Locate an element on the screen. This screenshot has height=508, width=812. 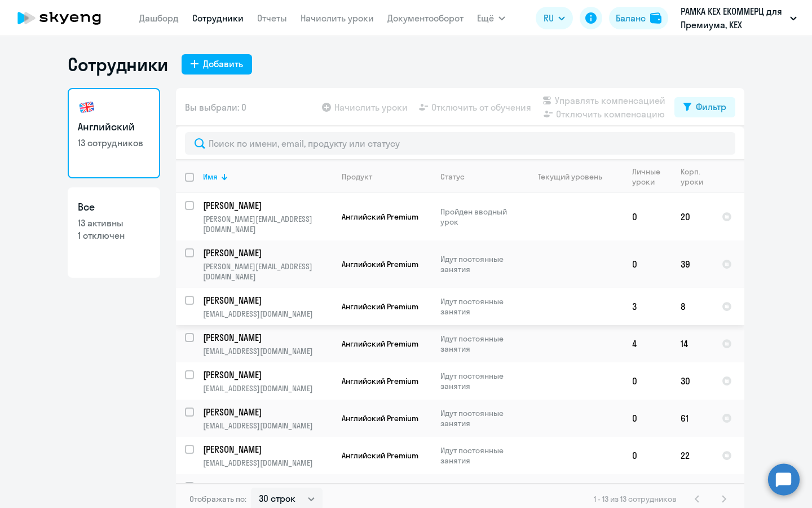
a: Сотрудники is located at coordinates (218, 18).